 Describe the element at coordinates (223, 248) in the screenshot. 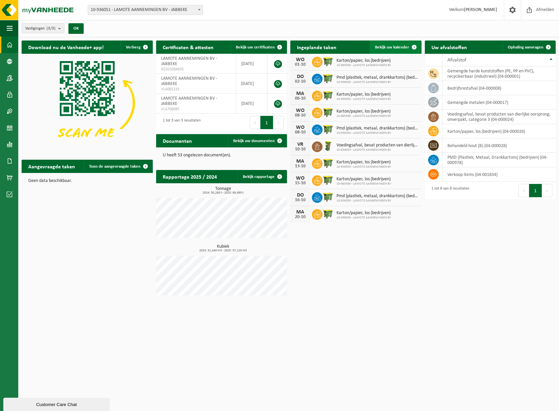

I see `h3: Kubiek` at that location.